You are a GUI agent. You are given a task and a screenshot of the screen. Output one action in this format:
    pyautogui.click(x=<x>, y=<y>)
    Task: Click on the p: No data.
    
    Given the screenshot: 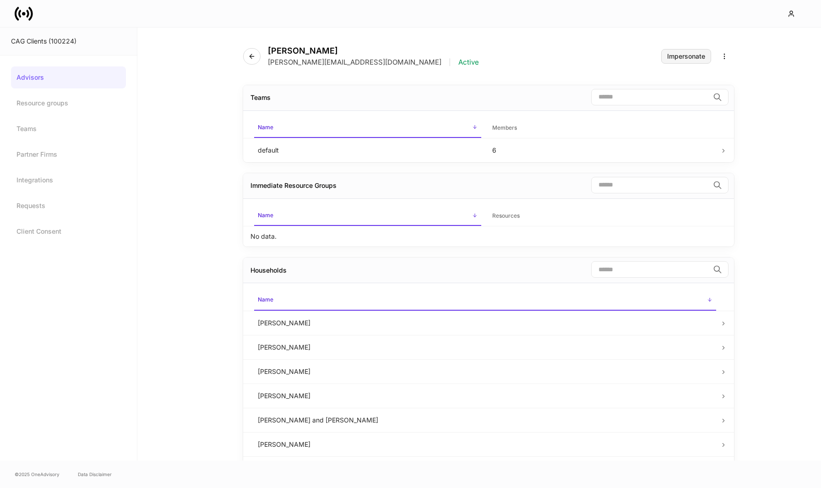 What is the action you would take?
    pyautogui.click(x=263, y=236)
    